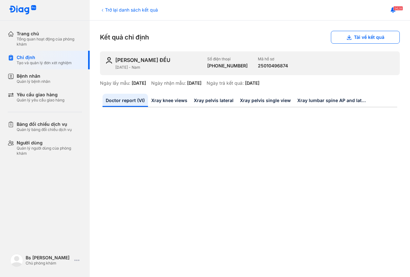  What do you see at coordinates (250, 37) in the screenshot?
I see `div: Kết quả chỉ định` at bounding box center [250, 37].